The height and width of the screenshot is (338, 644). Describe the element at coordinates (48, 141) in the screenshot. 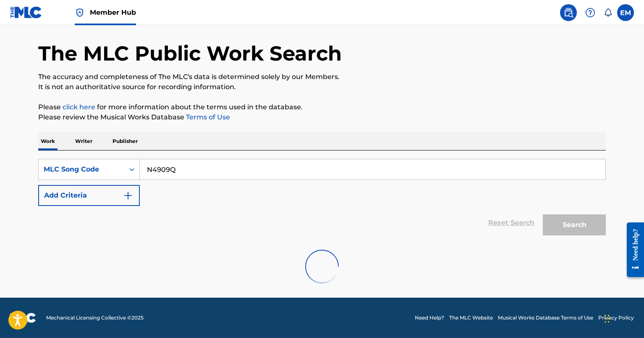

I see `p: Work` at that location.